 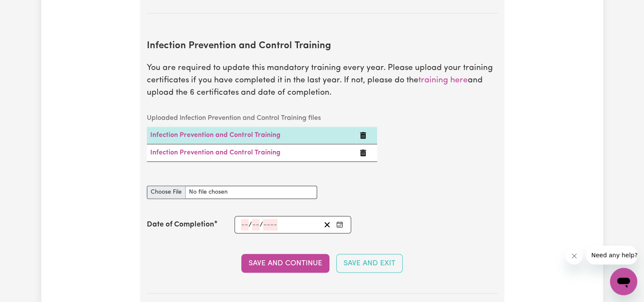 I want to click on span: Need any help?, so click(x=28, y=9).